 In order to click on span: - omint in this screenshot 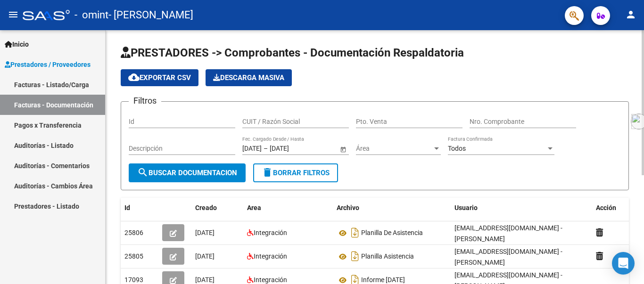, I will do `click(91, 15)`.